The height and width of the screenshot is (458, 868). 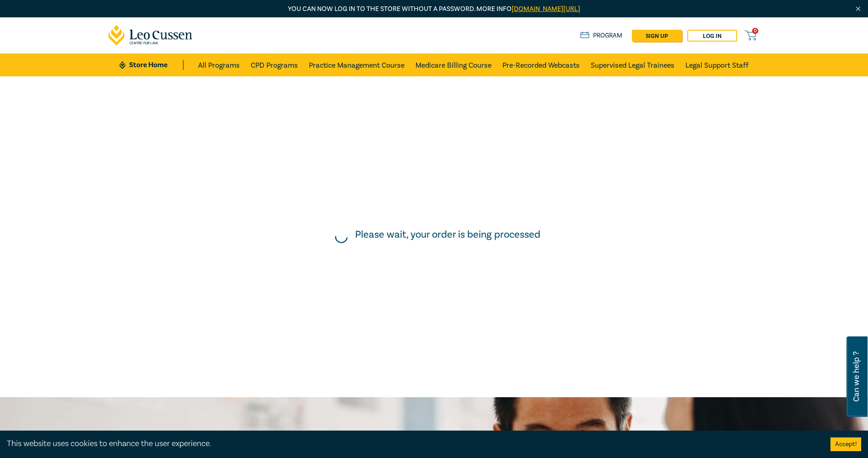 I want to click on a: Medicare Billing Course, so click(x=453, y=65).